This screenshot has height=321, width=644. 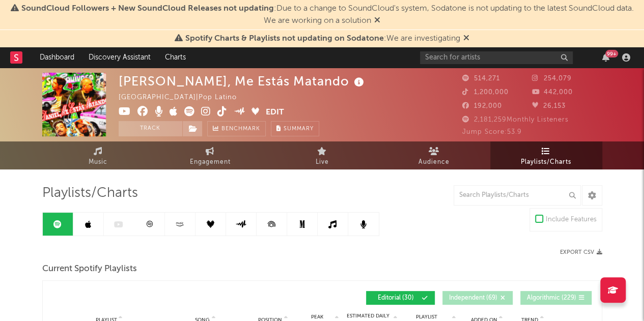 I want to click on span: Audience, so click(x=434, y=162).